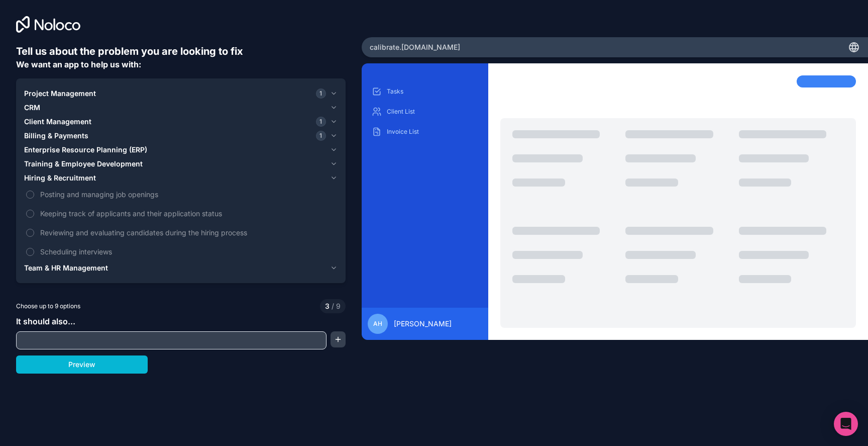 The width and height of the screenshot is (868, 446). I want to click on span: We want an app to help us with:, so click(78, 64).